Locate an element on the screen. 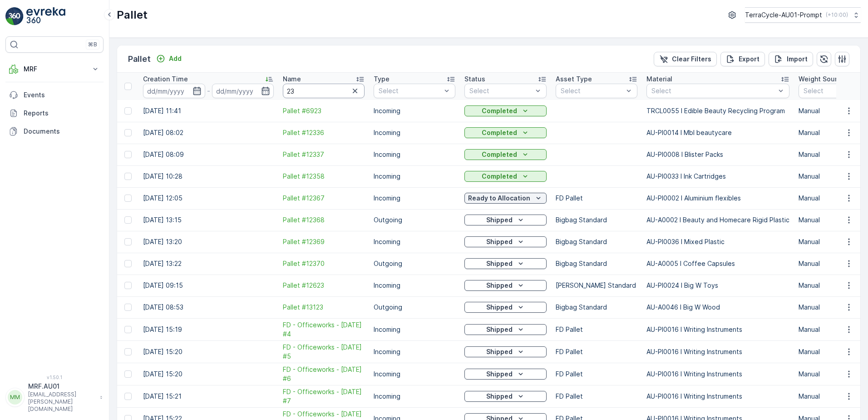  a: Pallet #12368 is located at coordinates (324, 220).